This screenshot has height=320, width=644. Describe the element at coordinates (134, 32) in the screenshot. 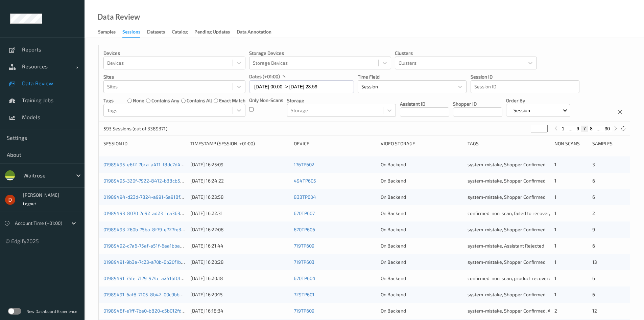

I see `a: Sessions` at that location.